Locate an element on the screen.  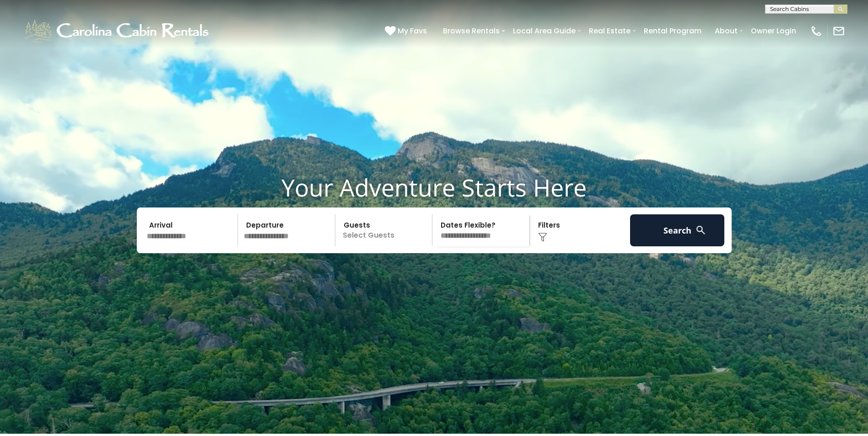
img: mail-regular-white.png is located at coordinates (839, 31).